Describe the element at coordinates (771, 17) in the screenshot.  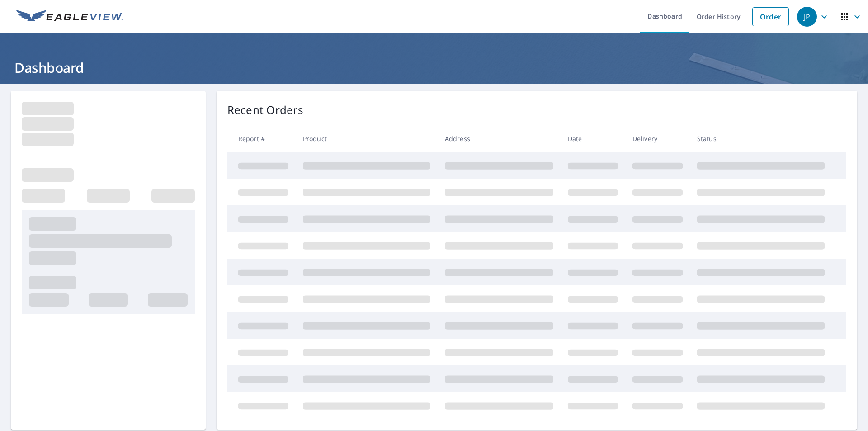
I see `a: Order` at that location.